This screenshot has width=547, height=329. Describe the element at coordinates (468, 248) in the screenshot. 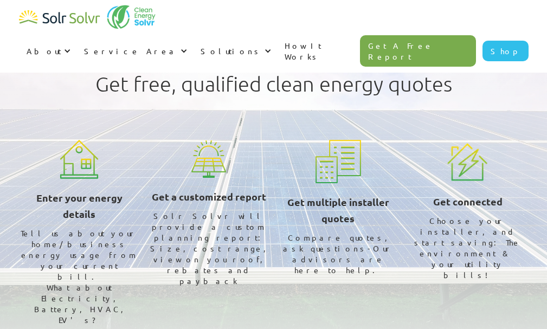

I see `div: Choose your installer, and start saving: The environment & your utility bills!` at that location.